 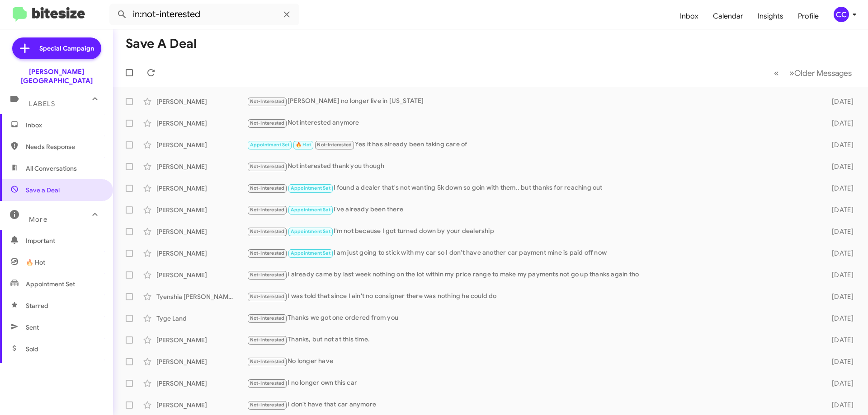 What do you see at coordinates (205, 15) in the screenshot?
I see `input: Search` at bounding box center [205, 15].